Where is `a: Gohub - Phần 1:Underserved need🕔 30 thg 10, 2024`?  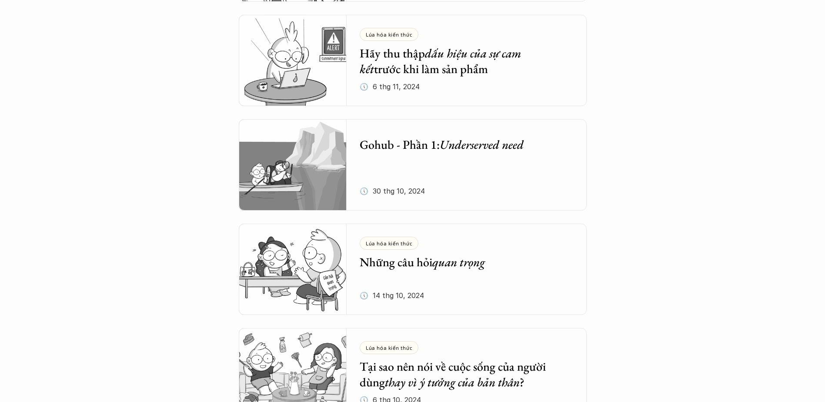 a: Gohub - Phần 1:Underserved need🕔 30 thg 10, 2024 is located at coordinates (413, 165).